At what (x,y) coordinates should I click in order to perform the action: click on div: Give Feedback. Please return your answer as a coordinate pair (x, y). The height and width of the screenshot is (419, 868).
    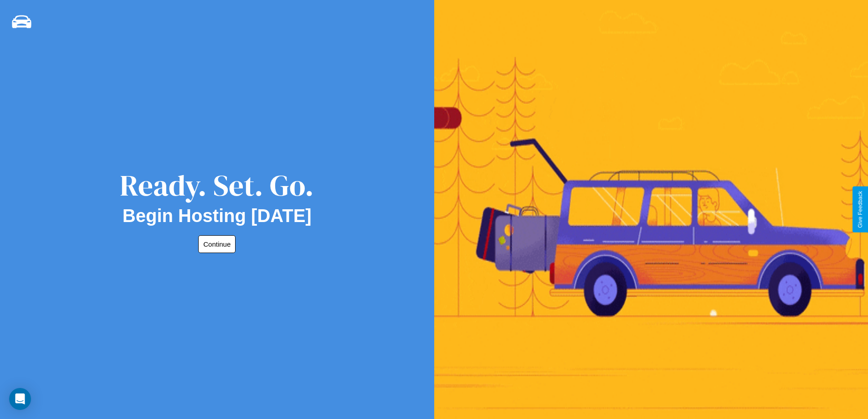
    Looking at the image, I should click on (860, 209).